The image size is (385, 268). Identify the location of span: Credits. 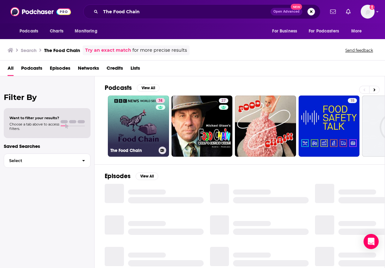
(115, 69).